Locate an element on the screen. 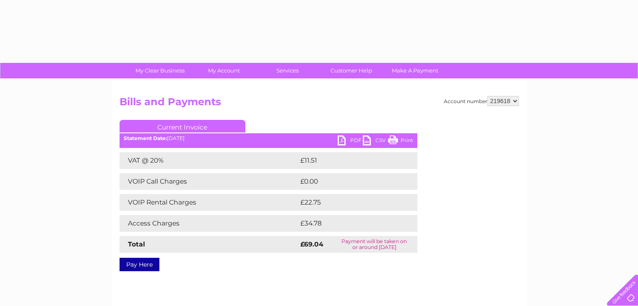 Image resolution: width=638 pixels, height=306 pixels. td: £22.75 is located at coordinates (349, 203).